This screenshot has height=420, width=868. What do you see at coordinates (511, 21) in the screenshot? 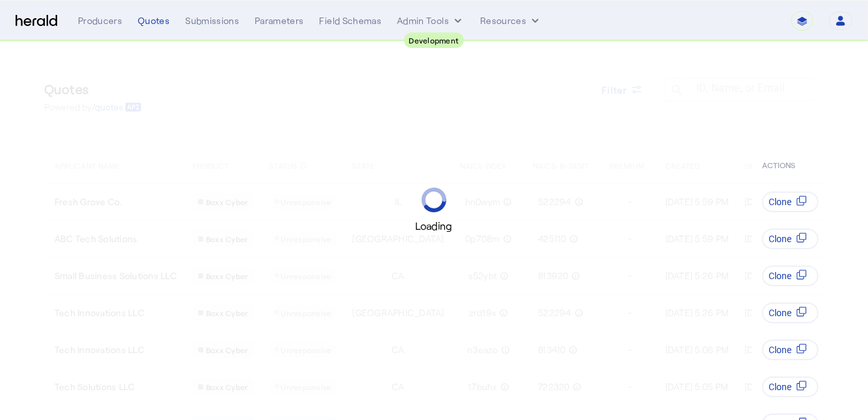
I see `button: Resources dropdown menu` at bounding box center [511, 21].